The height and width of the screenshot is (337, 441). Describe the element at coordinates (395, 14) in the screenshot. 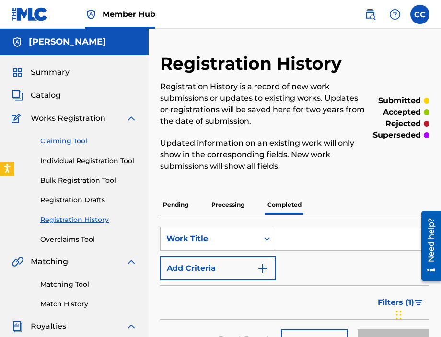

I see `div: Help` at that location.